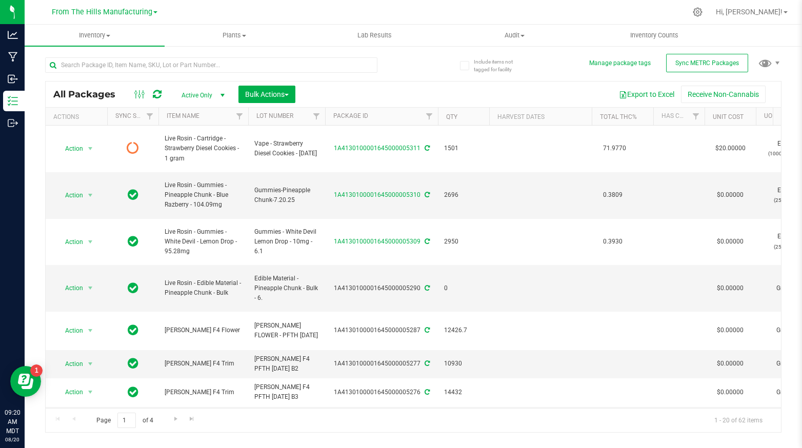  Describe the element at coordinates (203, 288) in the screenshot. I see `span: Live Rosin - Edible Material - Pineapple Chunk - Bulk` at that location.